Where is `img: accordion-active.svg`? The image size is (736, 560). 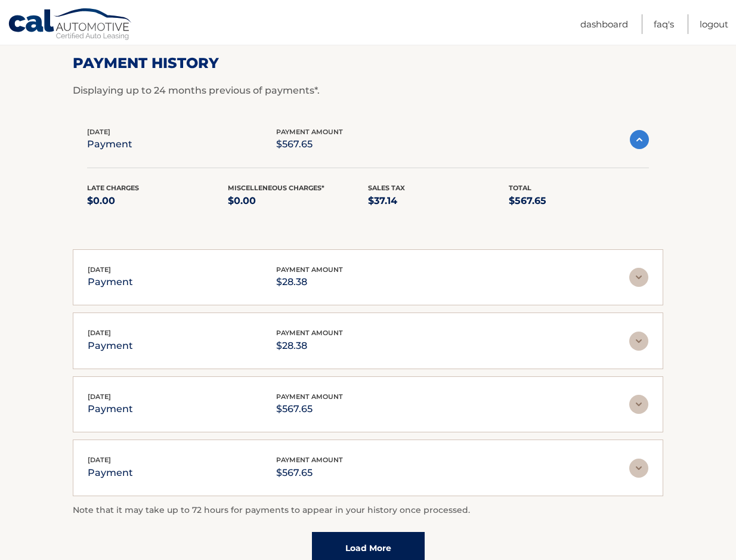
img: accordion-active.svg is located at coordinates (640, 140).